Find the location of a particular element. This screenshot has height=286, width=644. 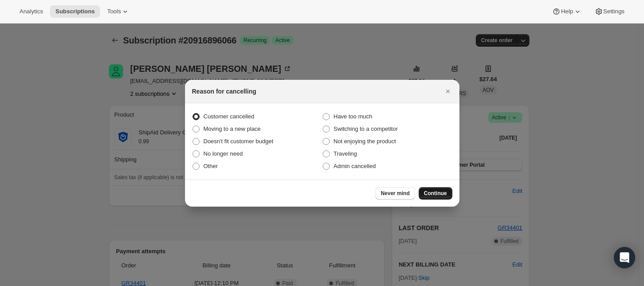

span: Analytics is located at coordinates (31, 11).